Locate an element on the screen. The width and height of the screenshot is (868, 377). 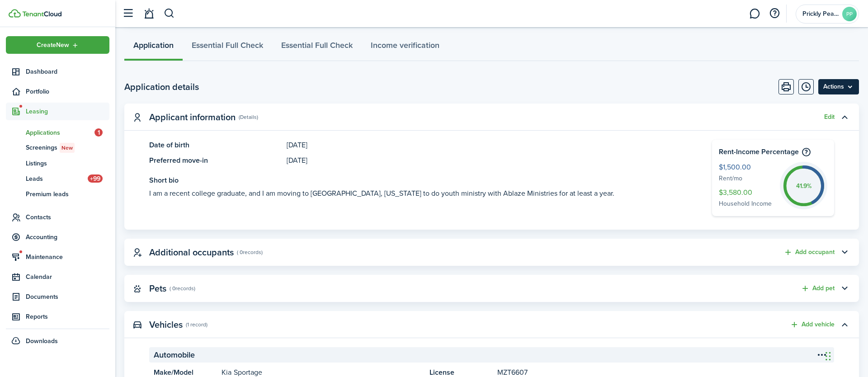
h2: Application details is located at coordinates (161, 87).